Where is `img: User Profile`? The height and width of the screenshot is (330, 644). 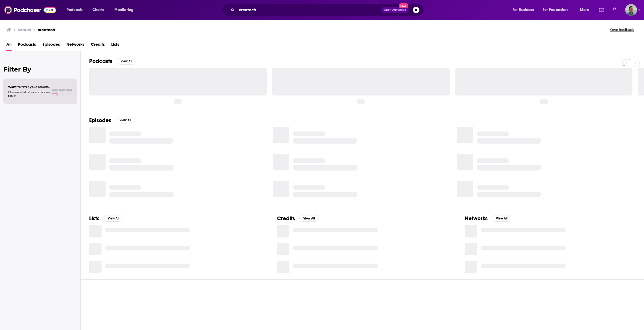
img: User Profile is located at coordinates (631, 10).